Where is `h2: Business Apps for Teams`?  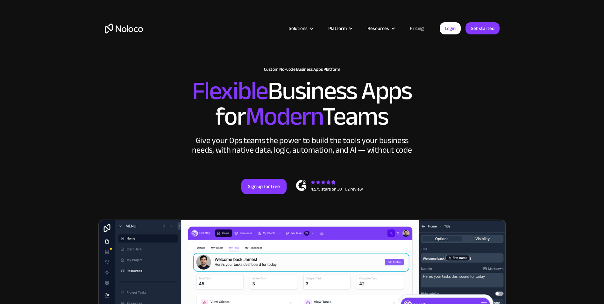
h2: Business Apps for Teams is located at coordinates (302, 104).